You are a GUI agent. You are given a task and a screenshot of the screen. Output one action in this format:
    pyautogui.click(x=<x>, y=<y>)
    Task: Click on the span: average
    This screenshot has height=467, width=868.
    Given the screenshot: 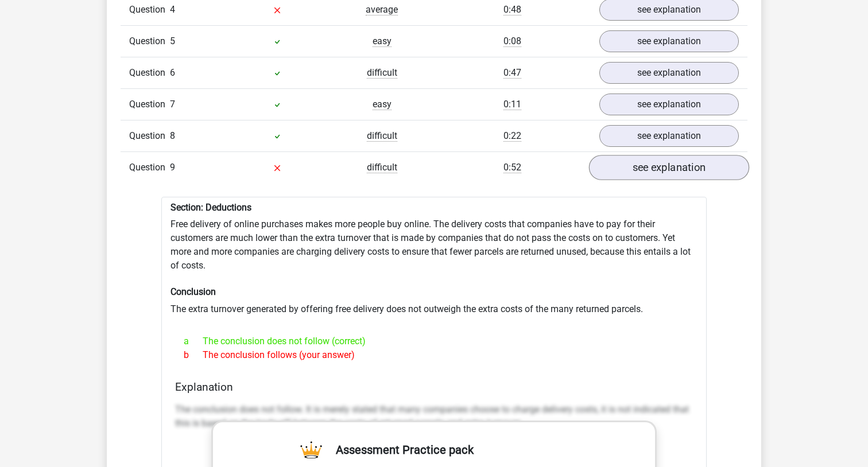 What is the action you would take?
    pyautogui.click(x=382, y=10)
    